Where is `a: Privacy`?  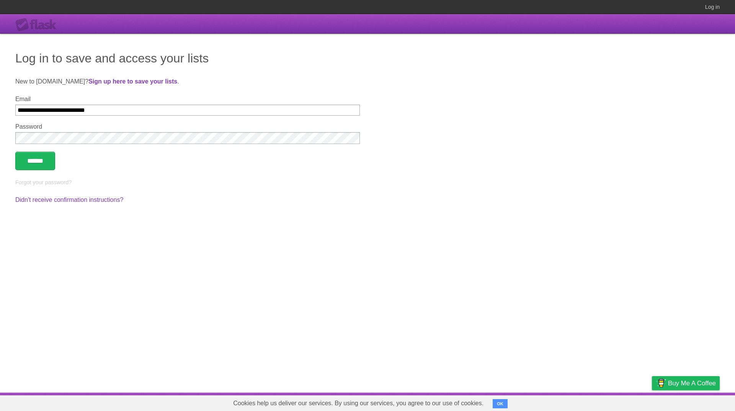
a: Privacy is located at coordinates (652, 402).